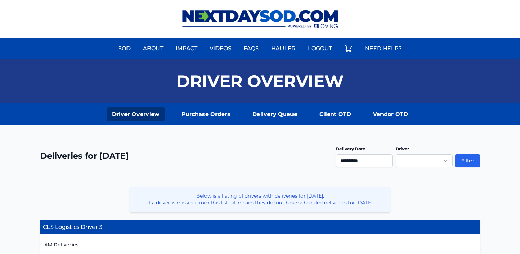 This screenshot has height=254, width=520. What do you see at coordinates (136, 114) in the screenshot?
I see `a: Driver Overview` at bounding box center [136, 114].